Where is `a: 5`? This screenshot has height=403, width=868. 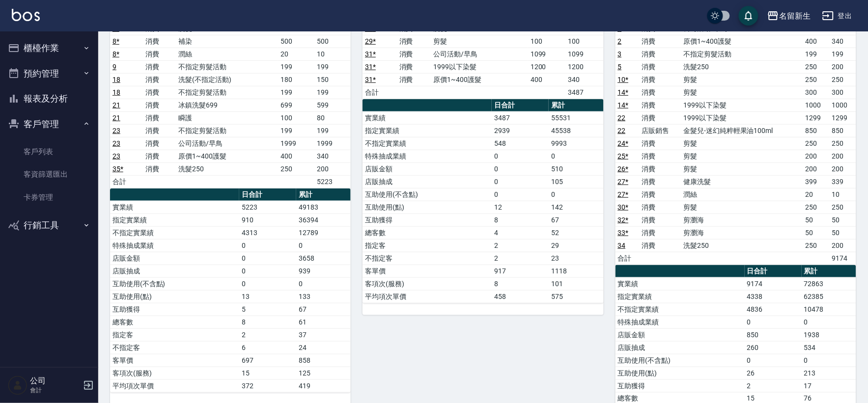 a: 5 is located at coordinates (620, 67).